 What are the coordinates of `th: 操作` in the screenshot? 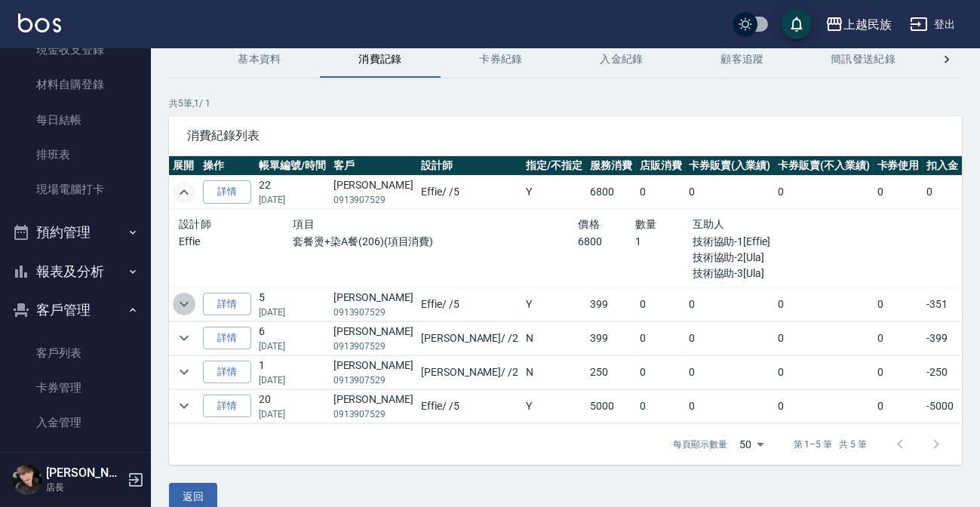 It's located at (228, 166).